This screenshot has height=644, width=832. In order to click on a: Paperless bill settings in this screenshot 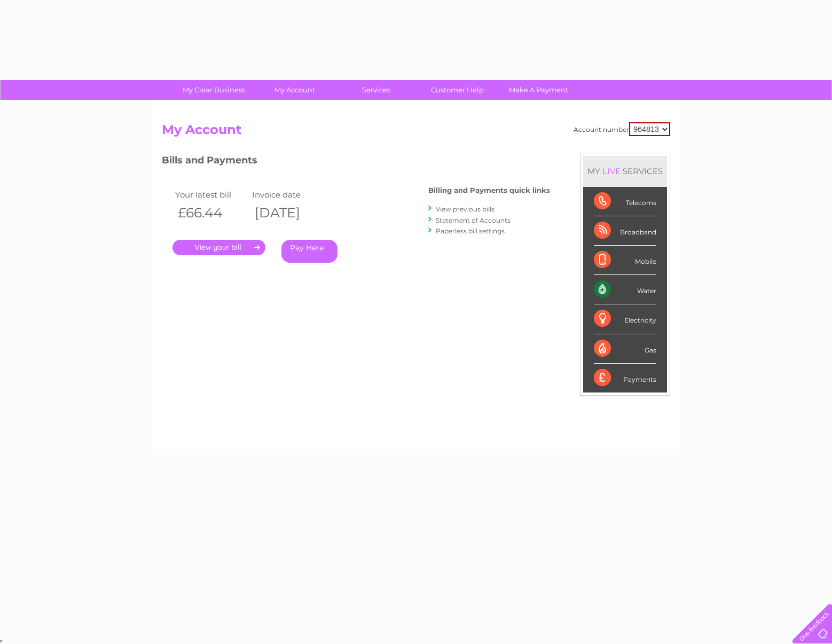, I will do `click(470, 231)`.